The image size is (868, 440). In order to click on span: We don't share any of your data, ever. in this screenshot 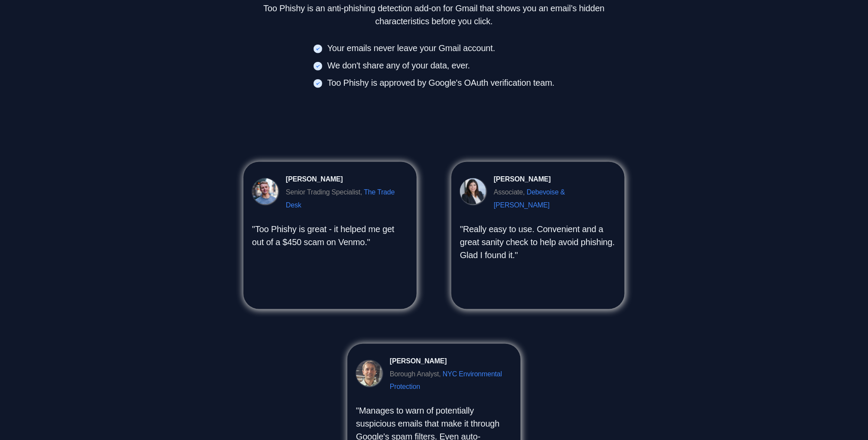, I will do `click(392, 65)`.